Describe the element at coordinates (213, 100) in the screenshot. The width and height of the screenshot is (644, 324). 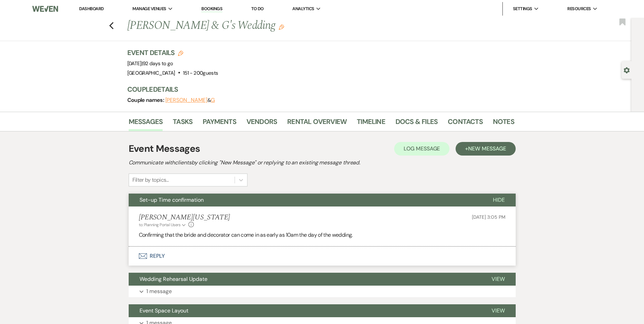
I see `button: G` at that location.